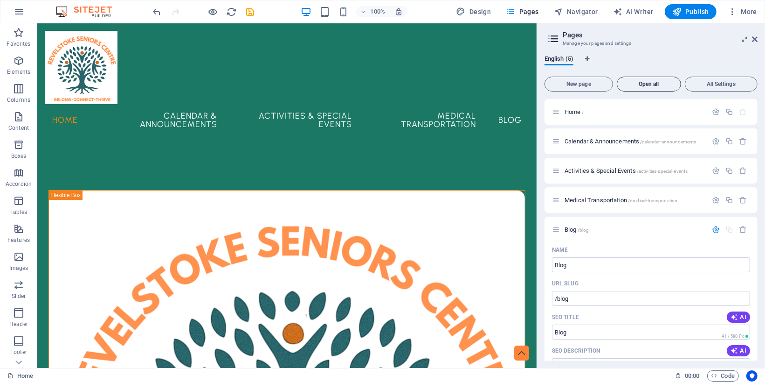 This screenshot has width=765, height=383. I want to click on span: /calendar-announcements, so click(668, 141).